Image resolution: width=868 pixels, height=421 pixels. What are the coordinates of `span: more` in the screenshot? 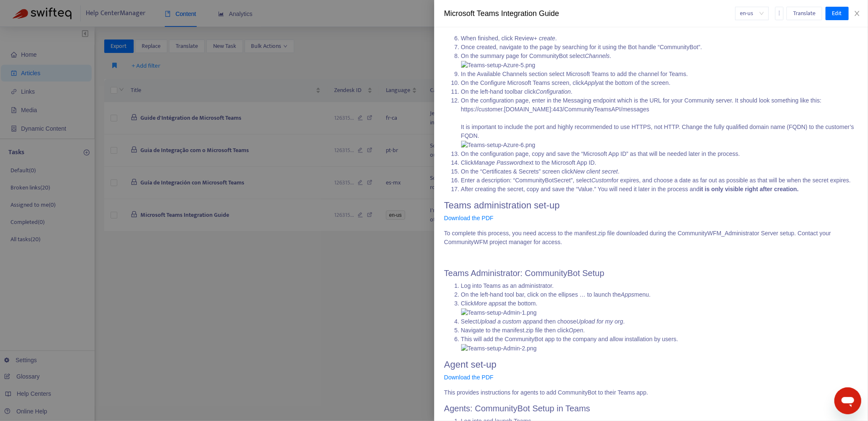 It's located at (779, 13).